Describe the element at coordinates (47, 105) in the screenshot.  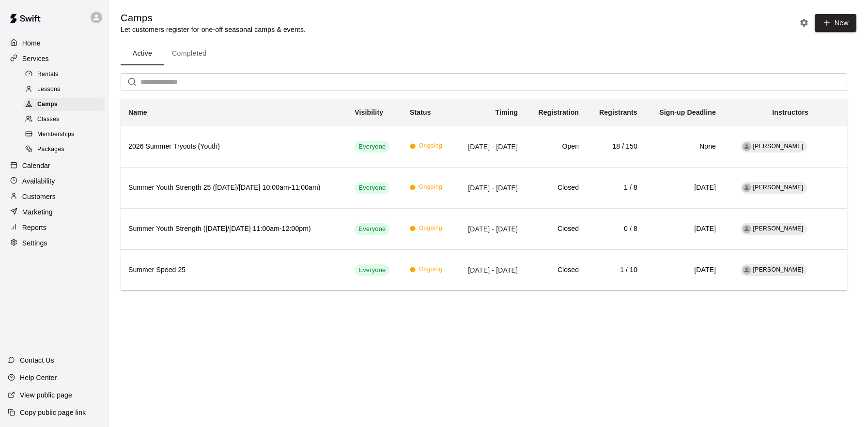
I see `span: Camps` at that location.